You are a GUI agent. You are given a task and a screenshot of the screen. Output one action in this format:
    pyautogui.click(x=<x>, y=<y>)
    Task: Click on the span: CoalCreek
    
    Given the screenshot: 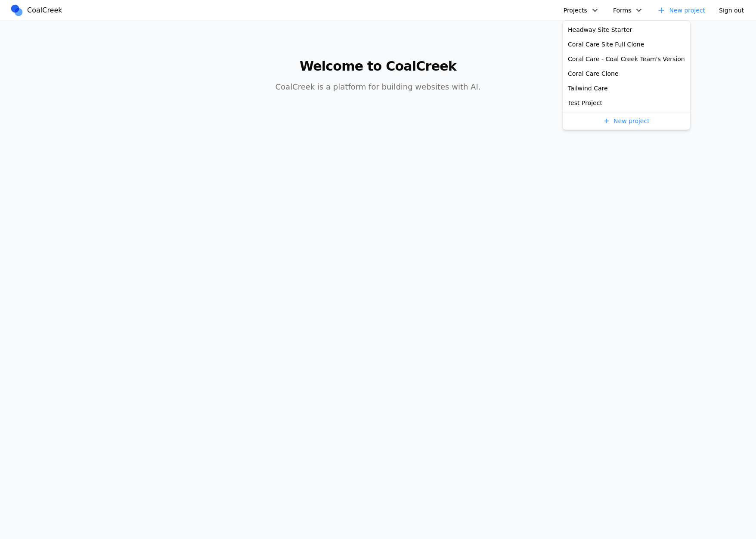 What is the action you would take?
    pyautogui.click(x=45, y=10)
    